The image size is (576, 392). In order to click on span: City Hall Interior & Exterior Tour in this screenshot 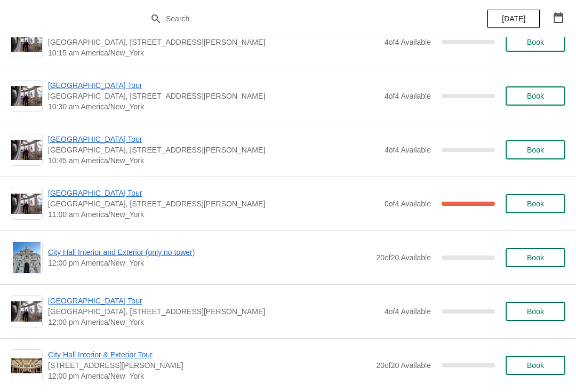, I will do `click(209, 355)`.